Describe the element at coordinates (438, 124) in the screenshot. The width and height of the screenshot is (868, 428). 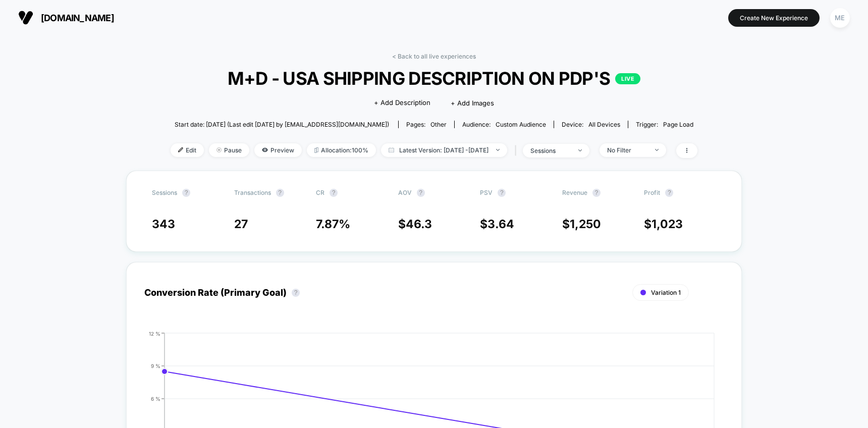
I see `span: other` at that location.